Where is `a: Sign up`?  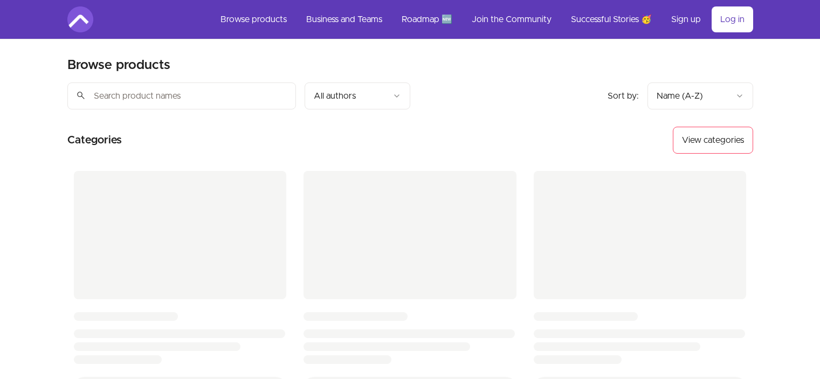 a: Sign up is located at coordinates (685, 19).